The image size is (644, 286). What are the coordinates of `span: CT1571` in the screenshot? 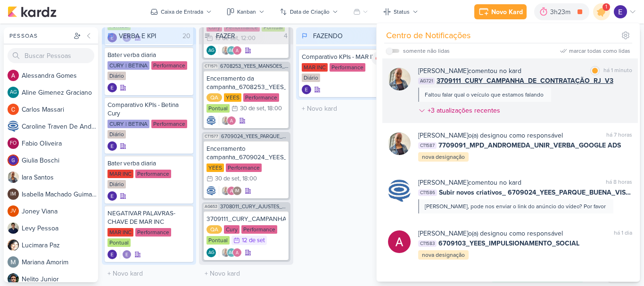 It's located at (211, 66).